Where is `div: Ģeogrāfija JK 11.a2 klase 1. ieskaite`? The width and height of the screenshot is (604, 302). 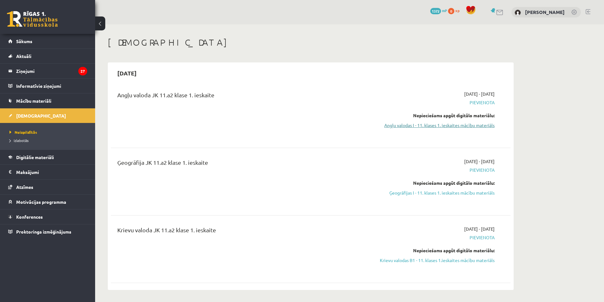 div: Ģeogrāfija JK 11.a2 klase 1. ieskaite is located at coordinates (241, 164).